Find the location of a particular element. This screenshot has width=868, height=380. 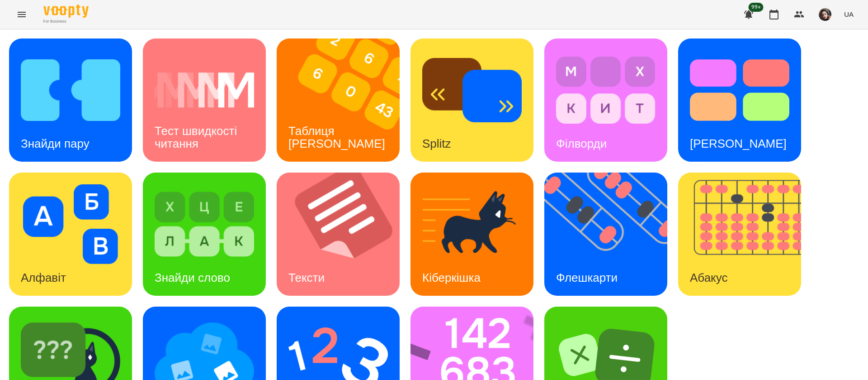

a: Знайди словоЗнайди слово is located at coordinates (205, 234).